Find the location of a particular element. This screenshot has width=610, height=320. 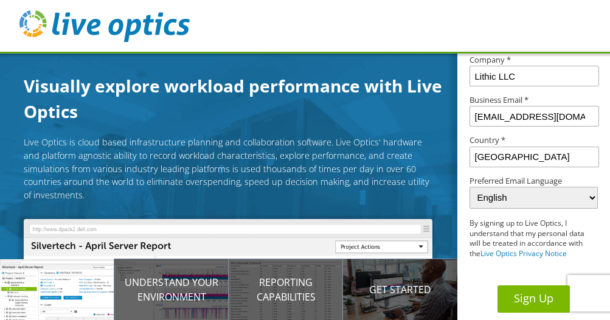

p: Understand your environment is located at coordinates (171, 289).